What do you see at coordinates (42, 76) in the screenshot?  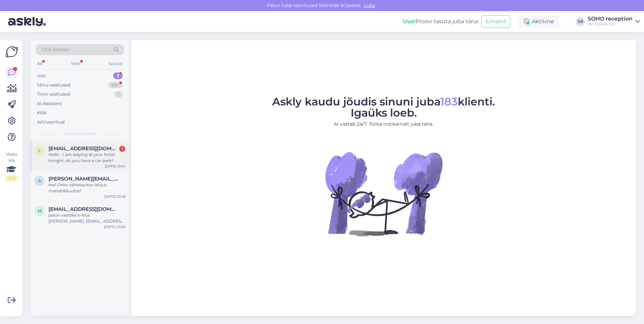 I see `div: Uus` at bounding box center [42, 76].